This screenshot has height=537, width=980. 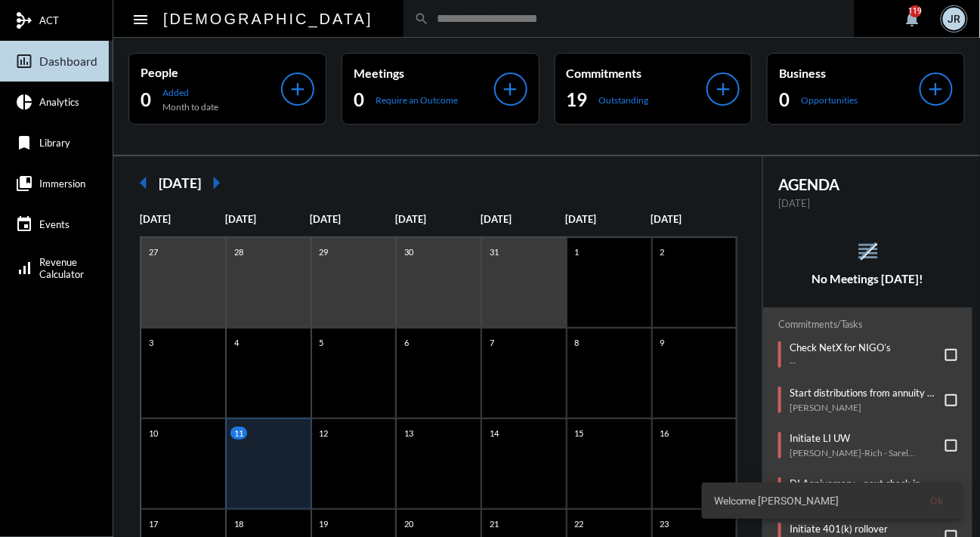 I want to click on p: Initiate LI UW, so click(x=864, y=438).